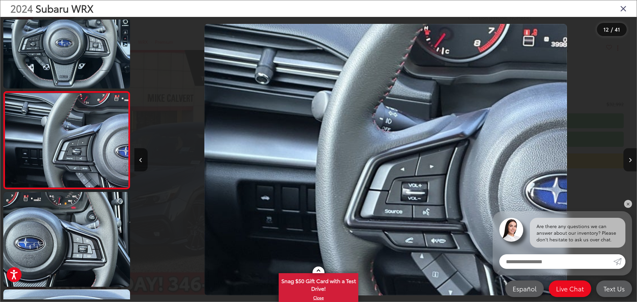 Image resolution: width=637 pixels, height=302 pixels. I want to click on img: Agent profile photo, so click(511, 230).